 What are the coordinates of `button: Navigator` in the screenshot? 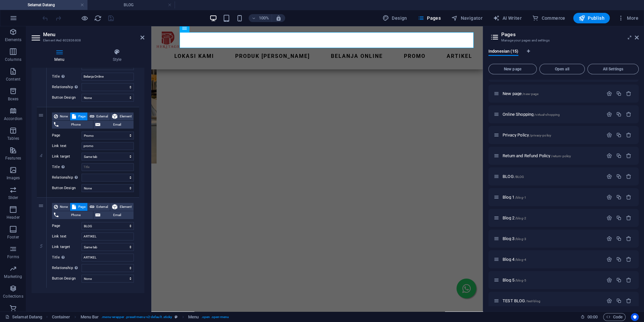 It's located at (467, 18).